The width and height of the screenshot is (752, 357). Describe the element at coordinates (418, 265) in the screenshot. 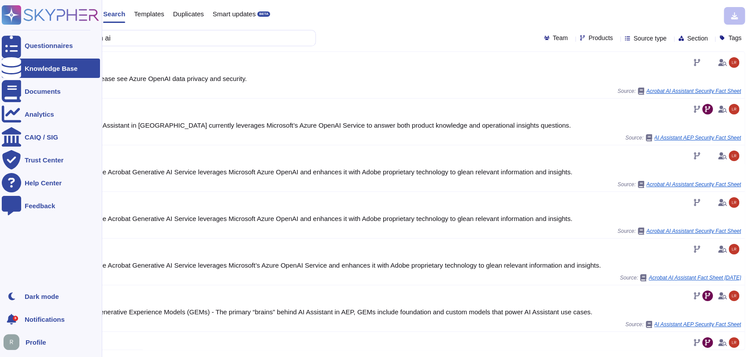

I see `div: The Acrobat Generative AI Service leverages Microsoft’s Azure OpenAI Service and enhances it with...` at that location.